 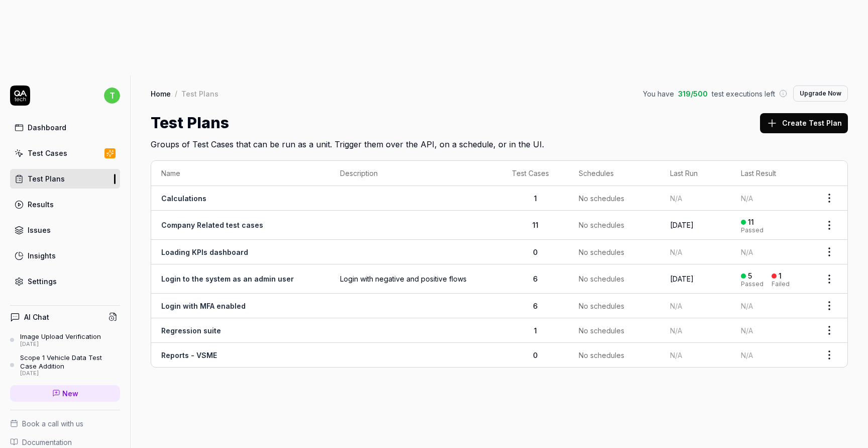 I want to click on a: Login to the system as an admin user, so click(x=228, y=278).